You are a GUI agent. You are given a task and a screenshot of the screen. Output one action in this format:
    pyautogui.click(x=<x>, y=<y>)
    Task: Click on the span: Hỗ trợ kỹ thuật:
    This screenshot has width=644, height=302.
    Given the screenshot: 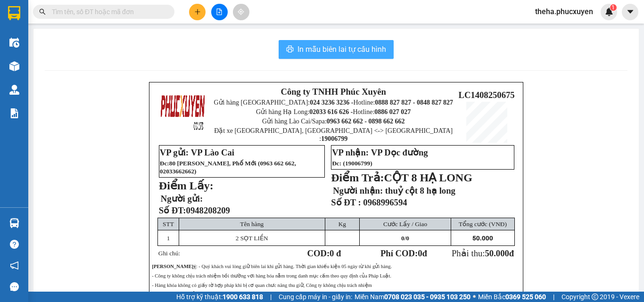 What is the action you would take?
    pyautogui.click(x=220, y=297)
    